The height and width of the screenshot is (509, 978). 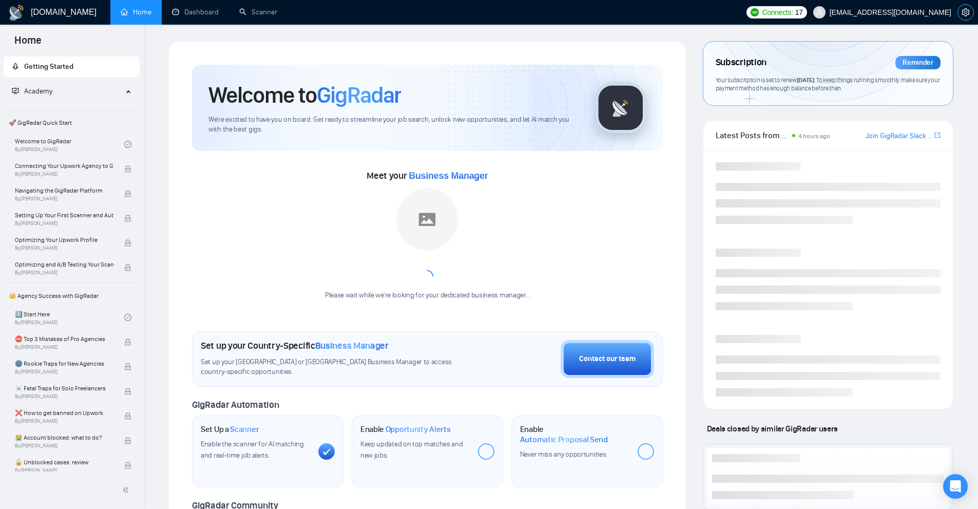 What do you see at coordinates (64, 462) in the screenshot?
I see `span: 🔓 Unblocked cases: review` at bounding box center [64, 462].